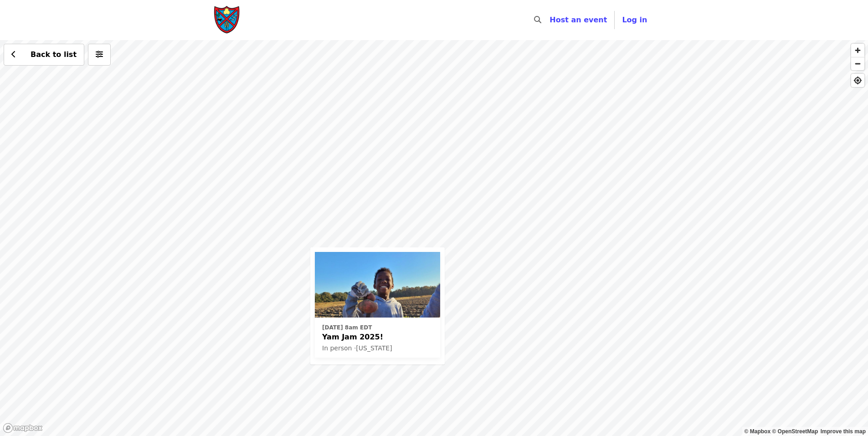 The image size is (868, 436). I want to click on button: Zoom In, so click(858, 50).